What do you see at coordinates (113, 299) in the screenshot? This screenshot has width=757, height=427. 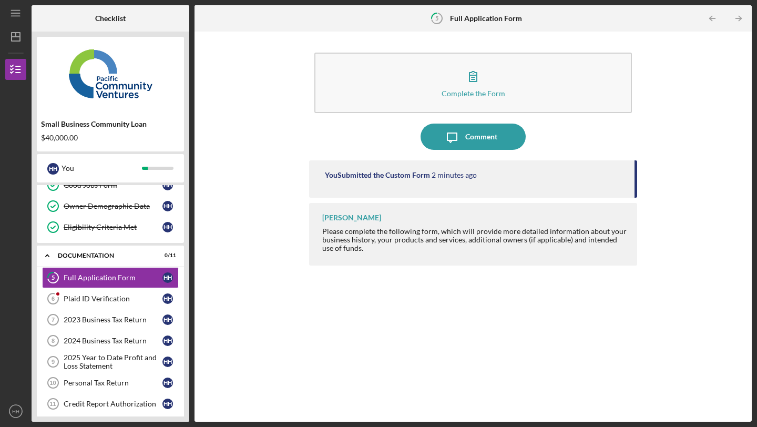 I see `div: Plaid ID Verification` at bounding box center [113, 299].